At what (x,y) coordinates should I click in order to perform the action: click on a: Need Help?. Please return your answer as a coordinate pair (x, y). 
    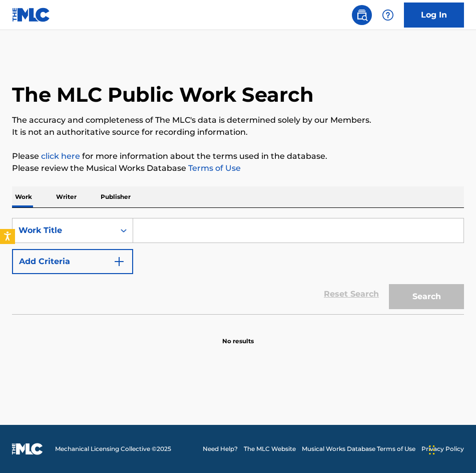
    Looking at the image, I should click on (220, 449).